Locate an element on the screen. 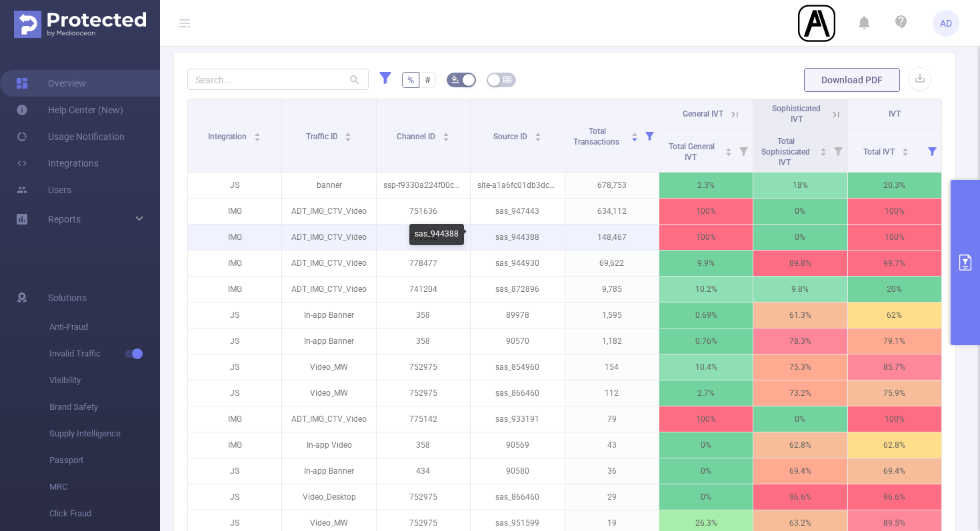 This screenshot has width=980, height=531. p: 10.2% is located at coordinates (706, 289).